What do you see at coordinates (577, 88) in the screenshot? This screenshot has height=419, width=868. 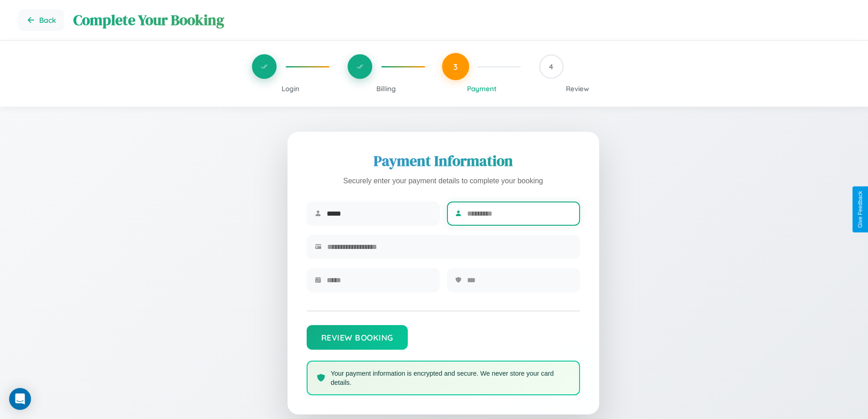 I see `span: Review` at bounding box center [577, 88].